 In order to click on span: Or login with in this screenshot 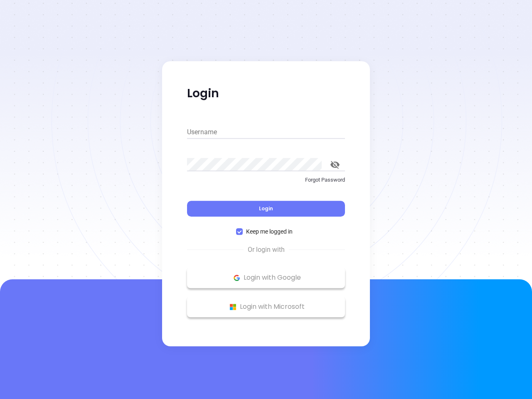, I will do `click(266, 250)`.